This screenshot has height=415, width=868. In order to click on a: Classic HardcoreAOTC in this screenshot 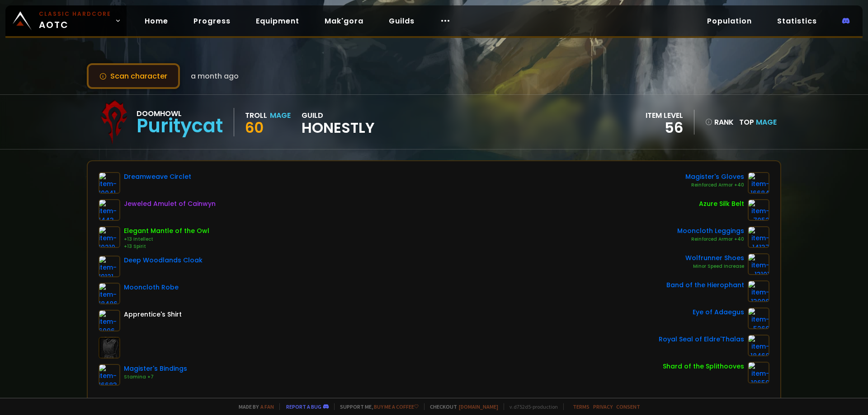, I will do `click(66, 21)`.